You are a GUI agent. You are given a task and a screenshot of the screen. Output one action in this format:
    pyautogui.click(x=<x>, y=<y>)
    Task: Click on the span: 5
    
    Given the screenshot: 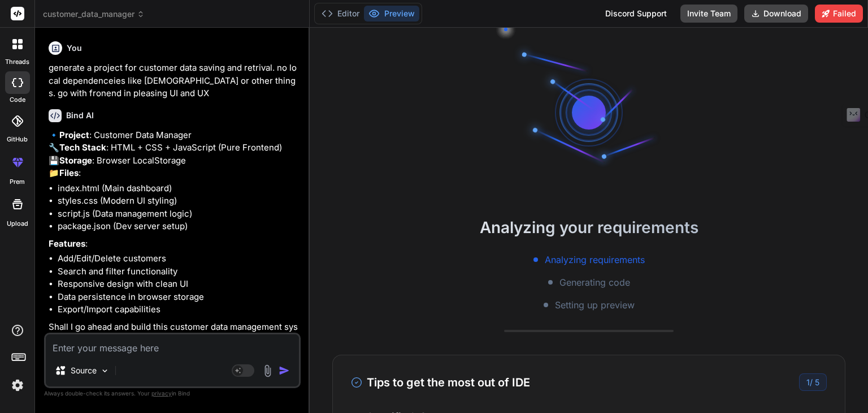 What is the action you would take?
    pyautogui.click(x=817, y=382)
    